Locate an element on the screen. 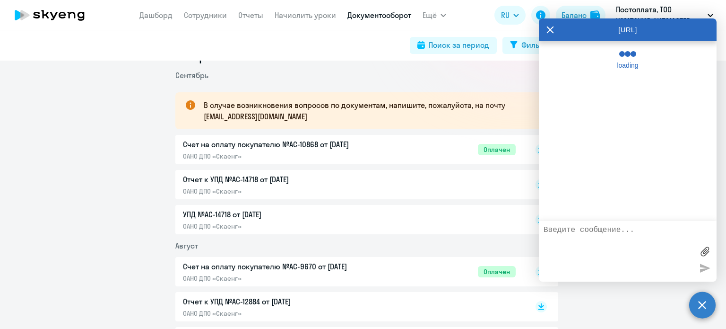 The height and width of the screenshot is (329, 726). a: Балансbalance is located at coordinates (581, 15).